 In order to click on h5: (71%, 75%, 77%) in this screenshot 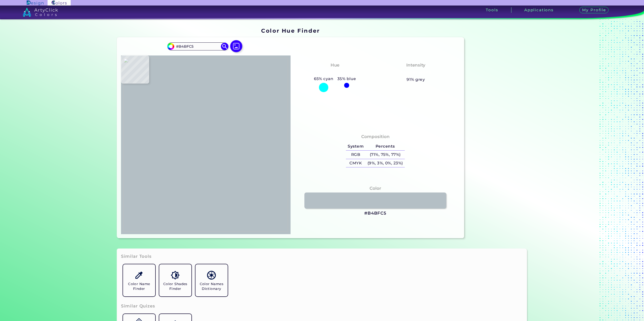, I will do `click(385, 155)`.